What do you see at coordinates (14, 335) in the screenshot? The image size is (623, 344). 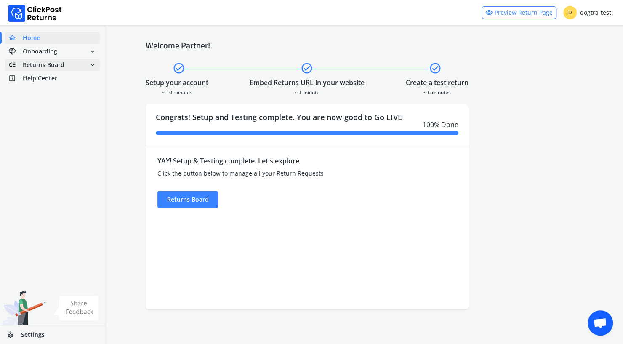 I see `span: settings` at bounding box center [14, 335].